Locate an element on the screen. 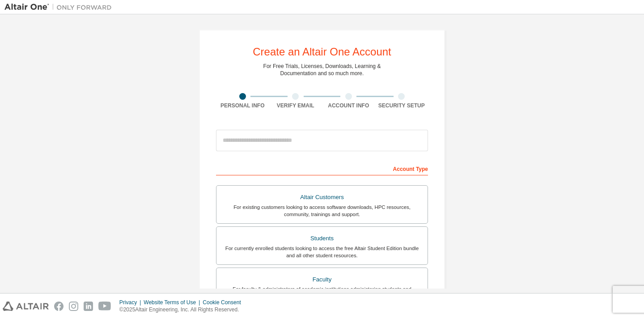  div: Verify Email is located at coordinates (296, 105).